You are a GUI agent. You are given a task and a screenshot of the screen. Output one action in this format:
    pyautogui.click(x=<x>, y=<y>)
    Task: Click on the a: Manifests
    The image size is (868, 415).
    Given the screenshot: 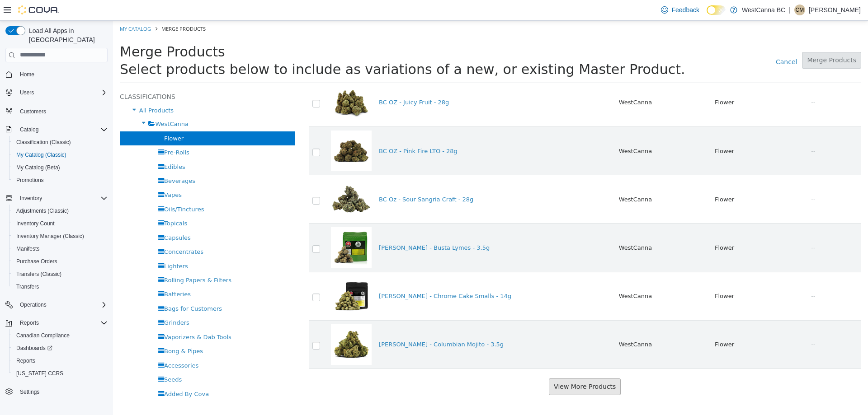 What is the action you would take?
    pyautogui.click(x=28, y=249)
    